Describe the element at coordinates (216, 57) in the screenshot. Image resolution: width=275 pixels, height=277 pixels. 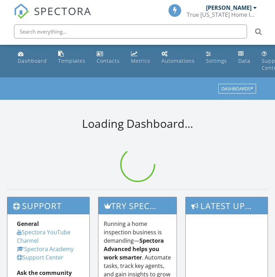
I see `a: Settings` at that location.